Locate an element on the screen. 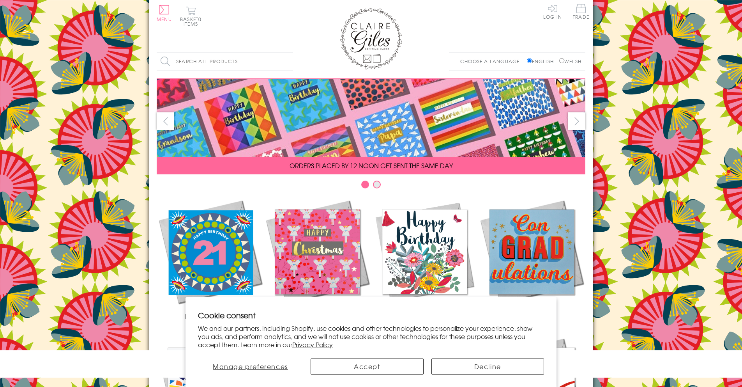  input: Search all products is located at coordinates (225, 61).